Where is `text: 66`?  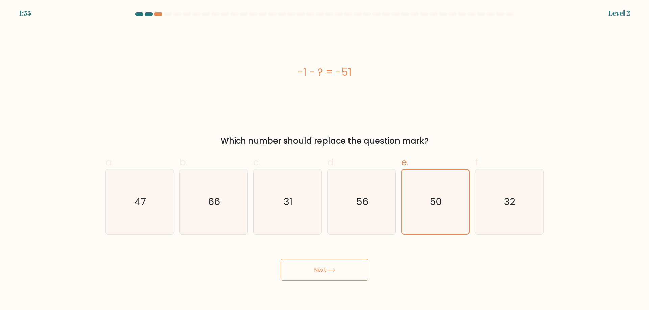 text: 66 is located at coordinates (214, 202).